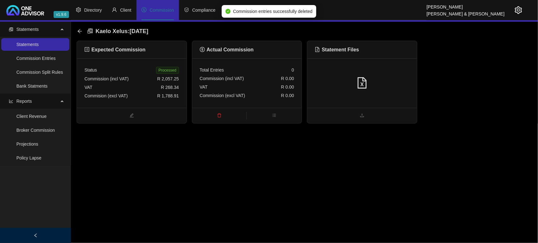 The width and height of the screenshot is (538, 243). Describe the element at coordinates (106, 96) in the screenshot. I see `div: Commision (excl VAT)` at that location.